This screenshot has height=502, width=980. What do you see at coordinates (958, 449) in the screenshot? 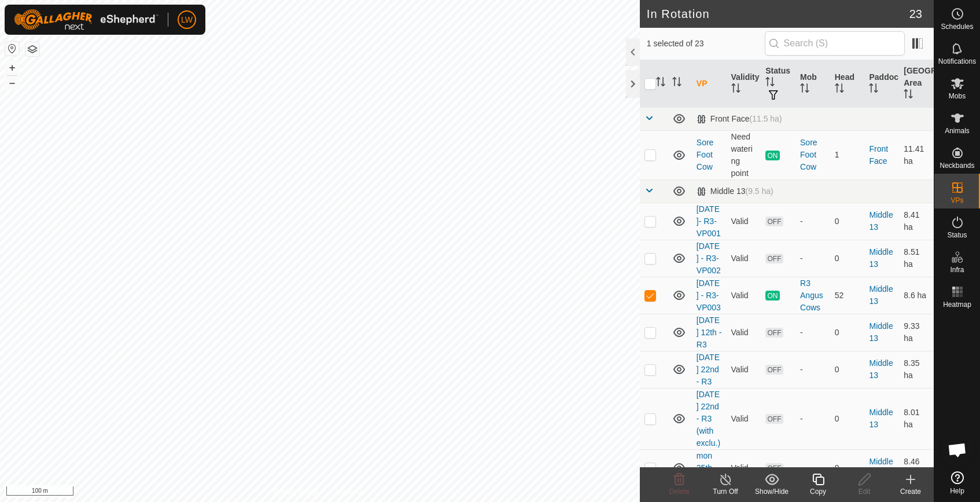
I see `a: Open chat` at bounding box center [958, 449].